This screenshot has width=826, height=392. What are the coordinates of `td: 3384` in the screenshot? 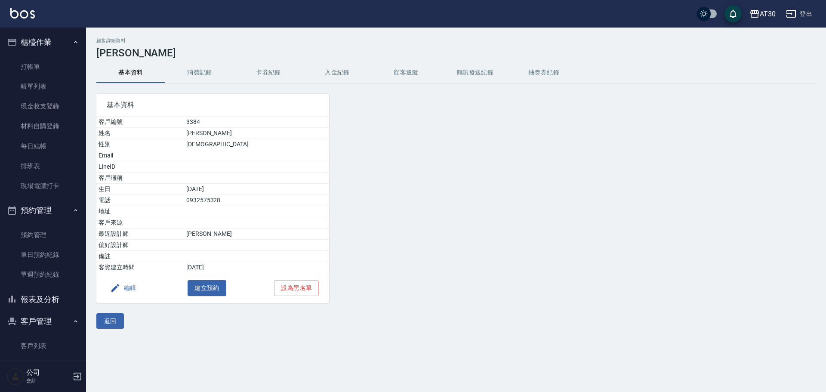 It's located at (256, 122).